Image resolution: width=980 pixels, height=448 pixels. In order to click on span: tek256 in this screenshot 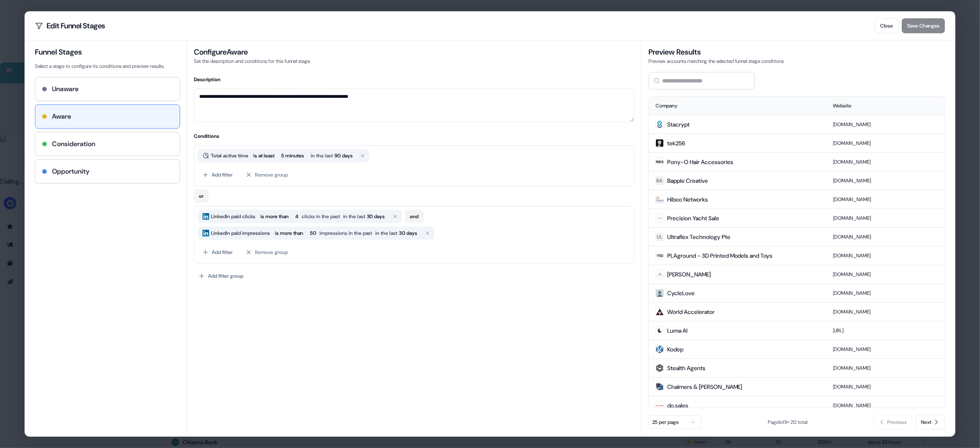, I will do `click(676, 143)`.